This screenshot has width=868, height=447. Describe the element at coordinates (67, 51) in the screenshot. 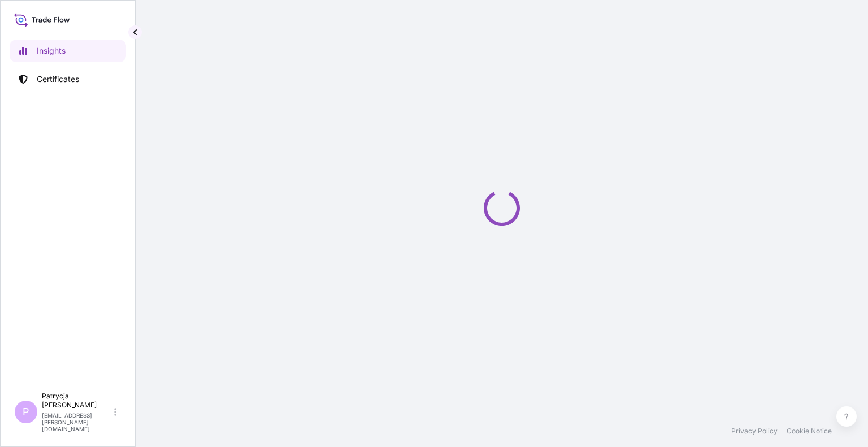

I see `a: Insights` at that location.